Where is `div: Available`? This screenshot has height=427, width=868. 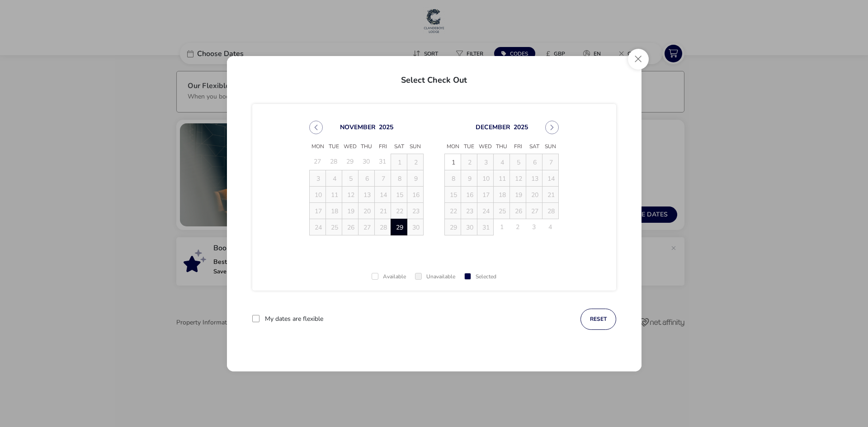
div: Available is located at coordinates (389, 277).